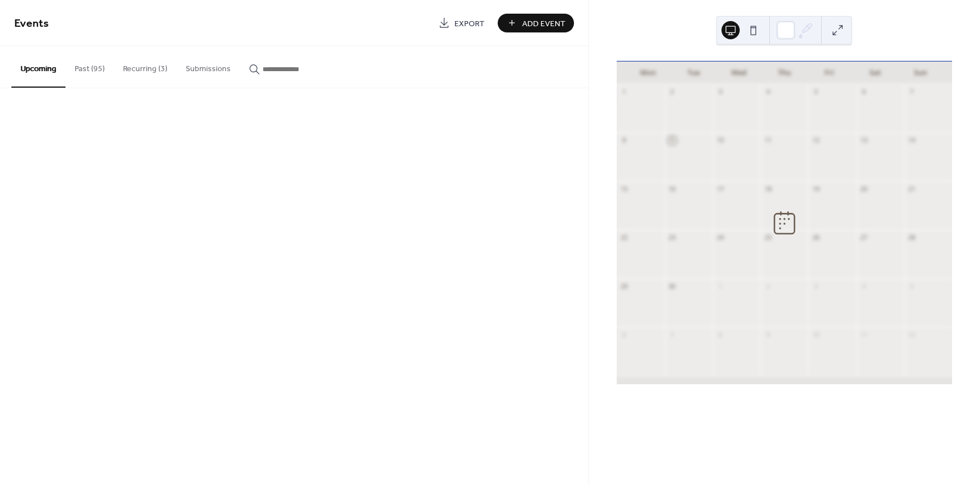  Describe the element at coordinates (535, 23) in the screenshot. I see `button: Add Event` at that location.